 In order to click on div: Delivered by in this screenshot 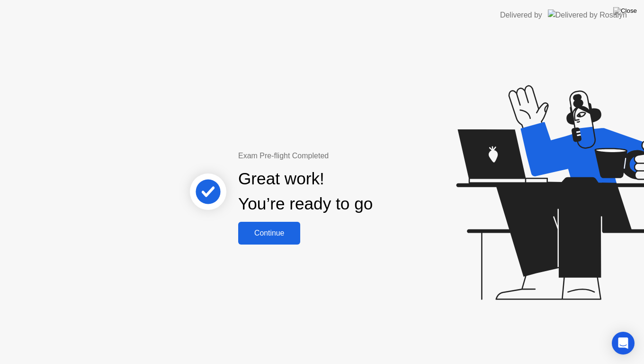, I will do `click(521, 15)`.